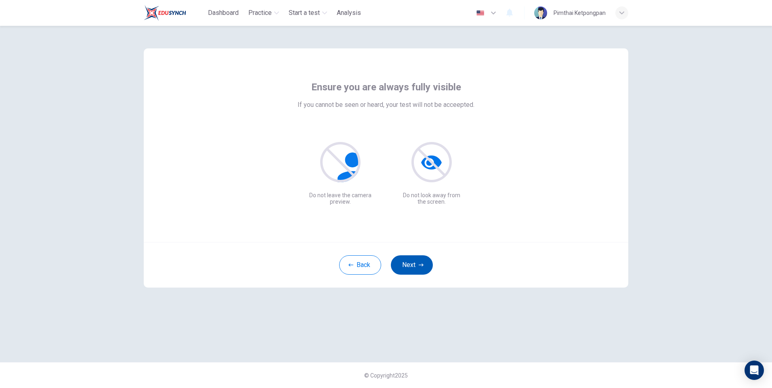 The width and height of the screenshot is (772, 388). What do you see at coordinates (541, 13) in the screenshot?
I see `img: Profile picture` at bounding box center [541, 13].